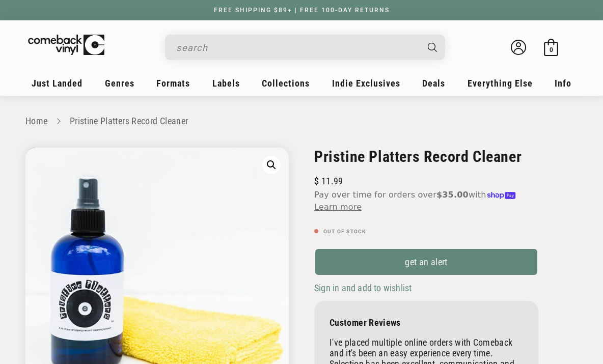  Describe the element at coordinates (36, 121) in the screenshot. I see `a: Home` at that location.